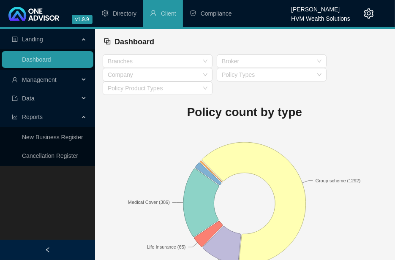 This screenshot has height=260, width=395. I want to click on a: Dashboard, so click(36, 60).